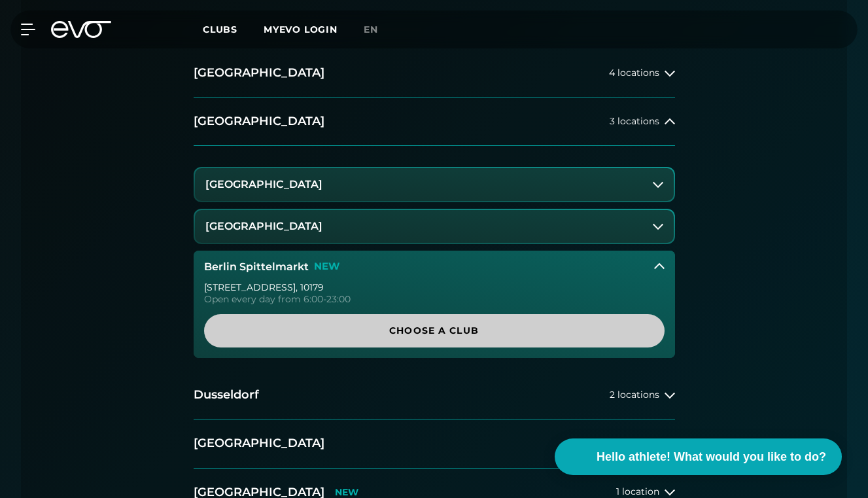 This screenshot has height=498, width=868. I want to click on button: Hello athlete! What would you like to do?, so click(698, 457).